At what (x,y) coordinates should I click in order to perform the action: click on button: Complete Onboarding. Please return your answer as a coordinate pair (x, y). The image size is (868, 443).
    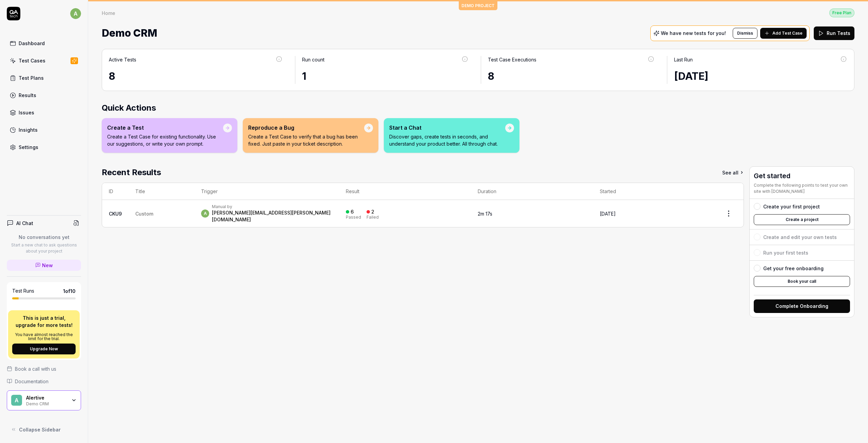
    Looking at the image, I should click on (802, 306).